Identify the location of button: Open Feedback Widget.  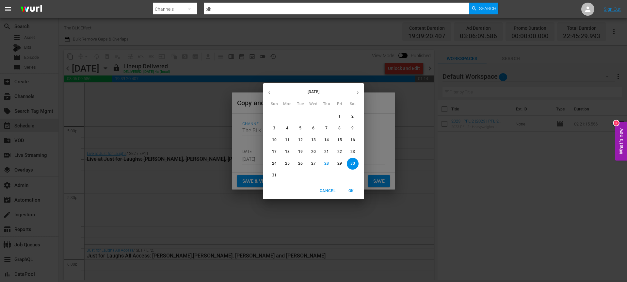
(621, 141).